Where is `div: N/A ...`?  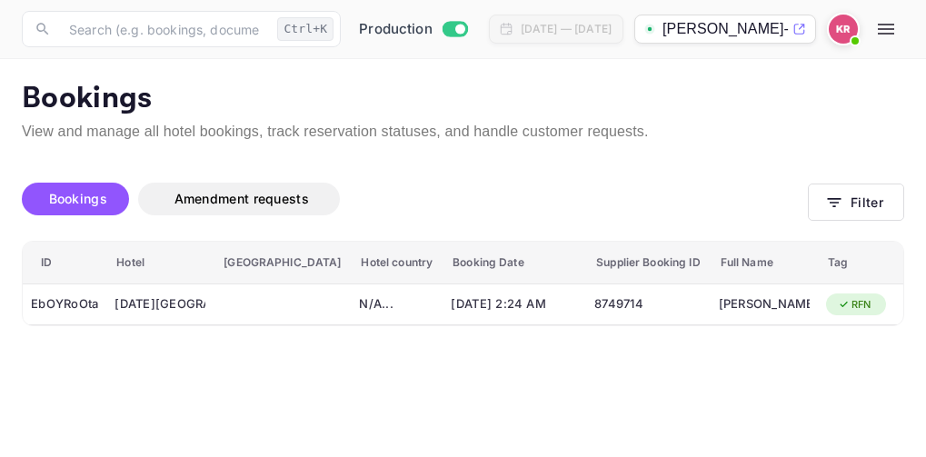
div: N/A ... is located at coordinates (396, 305).